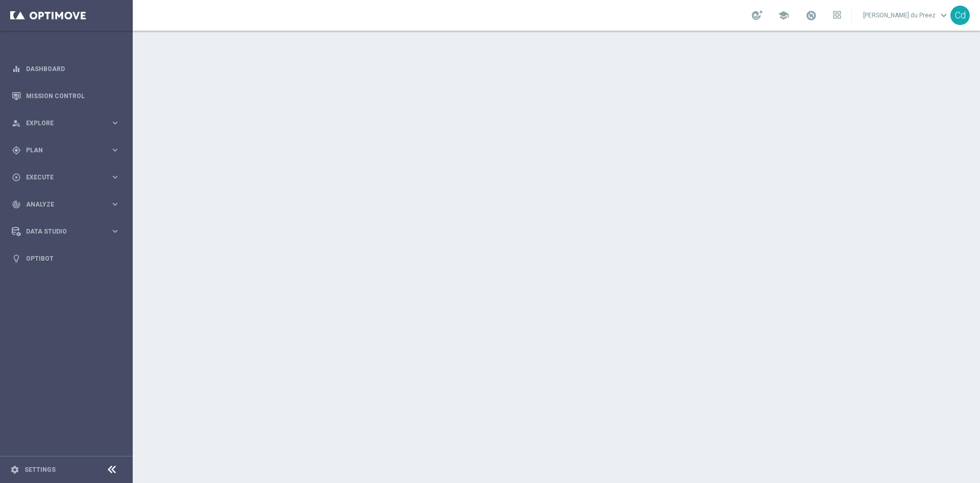  I want to click on i: lightbulb, so click(17, 259).